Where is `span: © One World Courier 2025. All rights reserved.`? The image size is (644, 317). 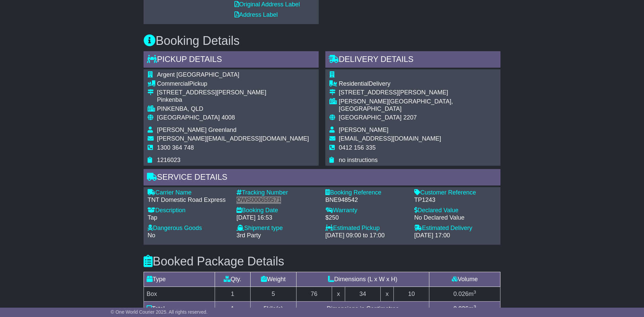 span: © One World Courier 2025. All rights reserved. is located at coordinates (159, 312).